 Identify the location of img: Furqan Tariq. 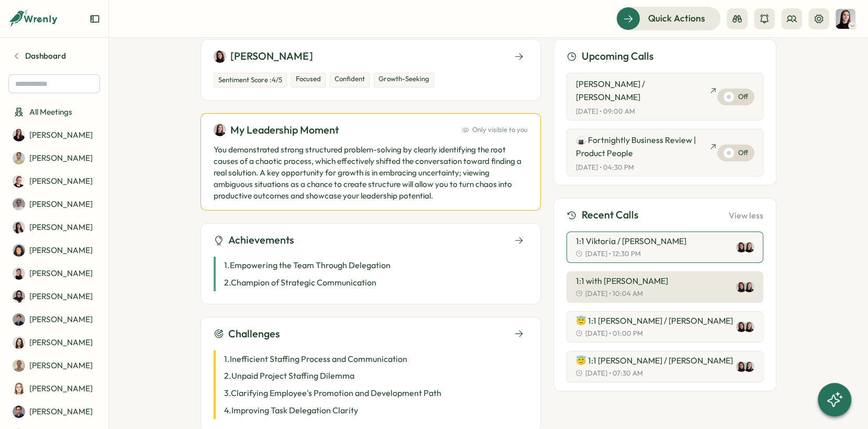
(19, 411).